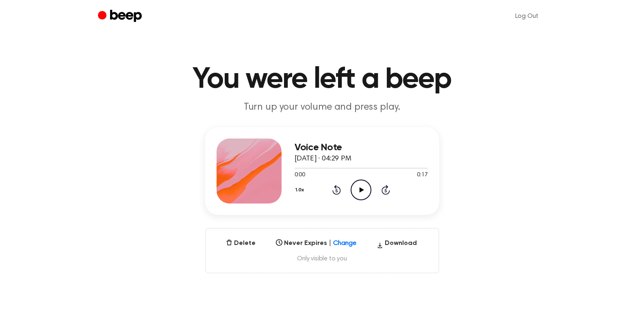  I want to click on h1: You were left a beep, so click(322, 80).